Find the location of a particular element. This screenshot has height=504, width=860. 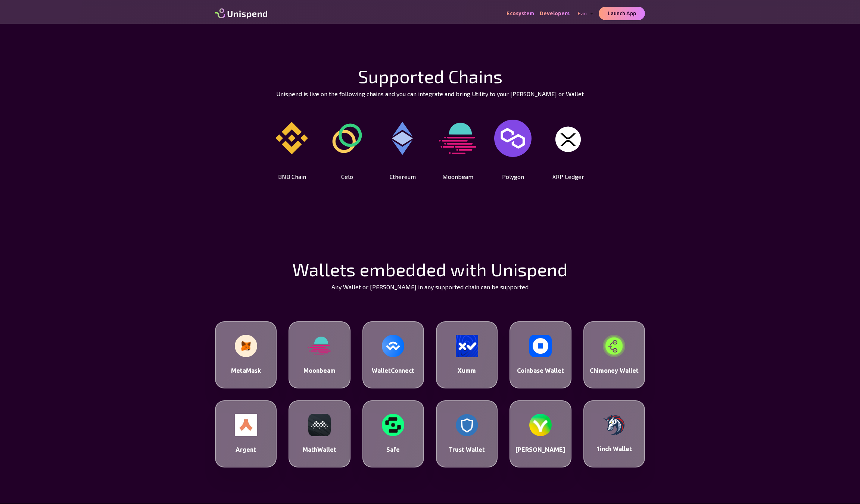

img: Valora is located at coordinates (540, 425).